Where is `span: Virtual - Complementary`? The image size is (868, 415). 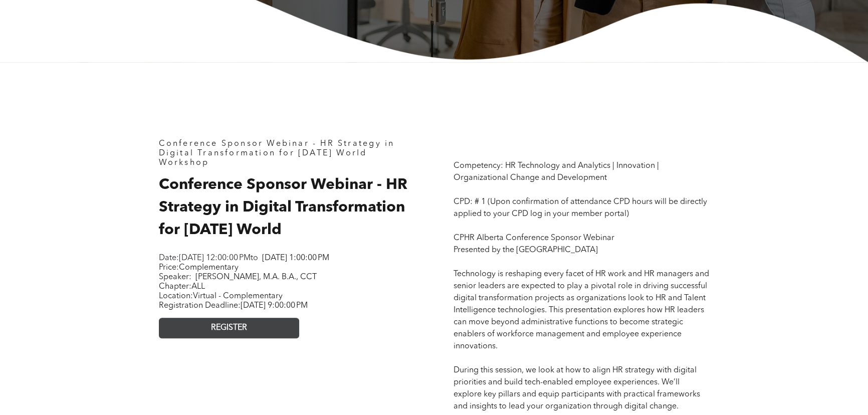
span: Virtual - Complementary is located at coordinates (238, 296).